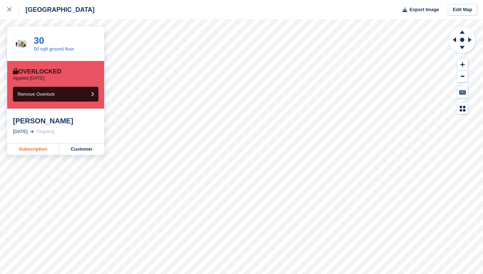 This screenshot has width=483, height=274. What do you see at coordinates (54, 49) in the screenshot?
I see `a: 50 sqft ground floor` at bounding box center [54, 49].